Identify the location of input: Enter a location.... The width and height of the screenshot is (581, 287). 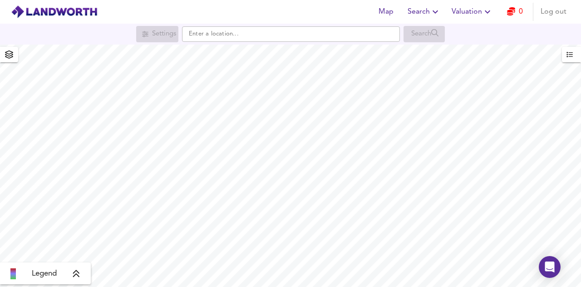
(291, 34).